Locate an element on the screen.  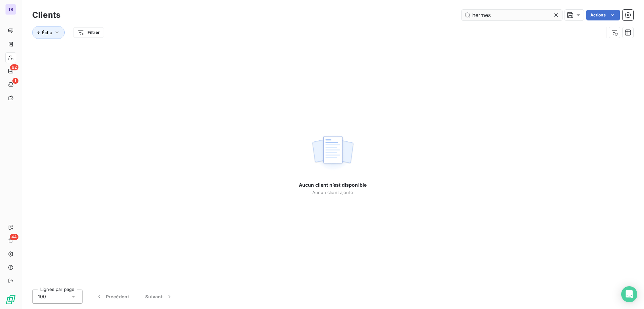
span: Échu is located at coordinates (47, 32).